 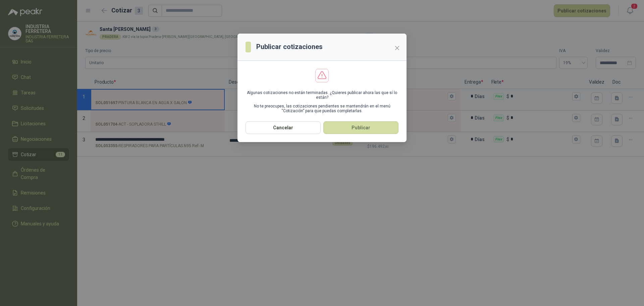 What do you see at coordinates (289, 47) in the screenshot?
I see `h3: Publicar cotizaciones` at bounding box center [289, 47].